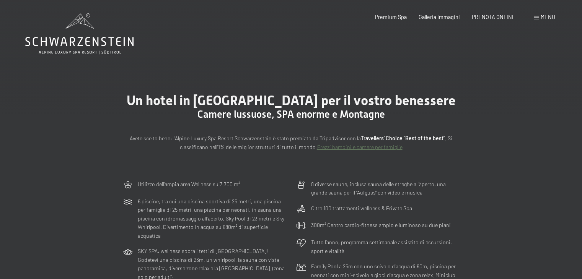  Describe the element at coordinates (246, 162) in the screenshot. I see `span: Consenso marketing*` at that location.